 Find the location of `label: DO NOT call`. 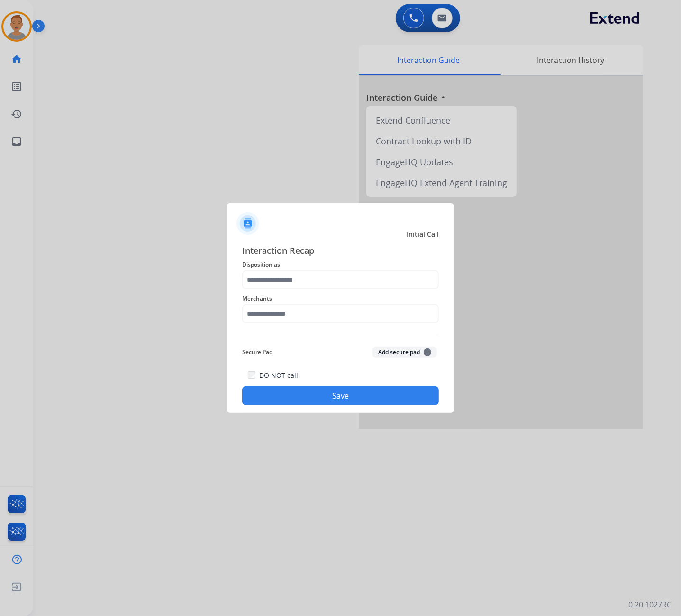

label: DO NOT call is located at coordinates (279, 376).